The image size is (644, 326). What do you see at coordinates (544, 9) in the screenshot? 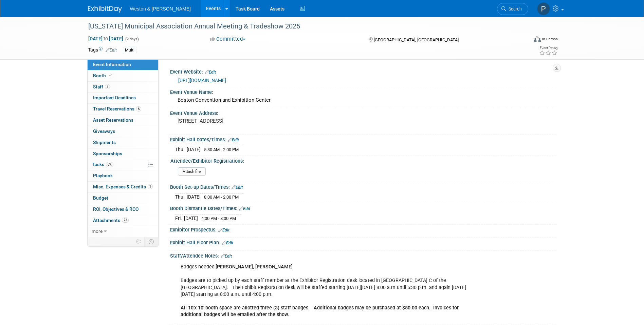
I see `img: Patrick Yeo` at bounding box center [544, 9].